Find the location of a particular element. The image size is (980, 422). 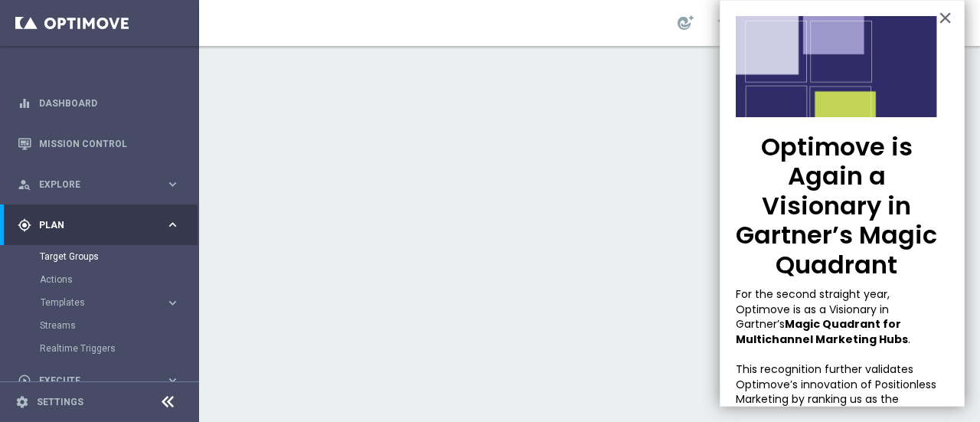

i: settings is located at coordinates (22, 402).